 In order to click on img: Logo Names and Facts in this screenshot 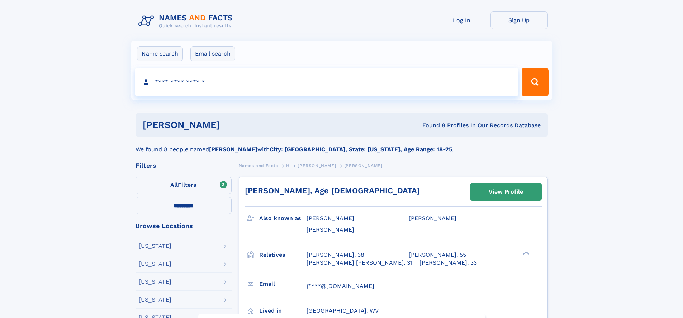, I will do `click(187, 21)`.